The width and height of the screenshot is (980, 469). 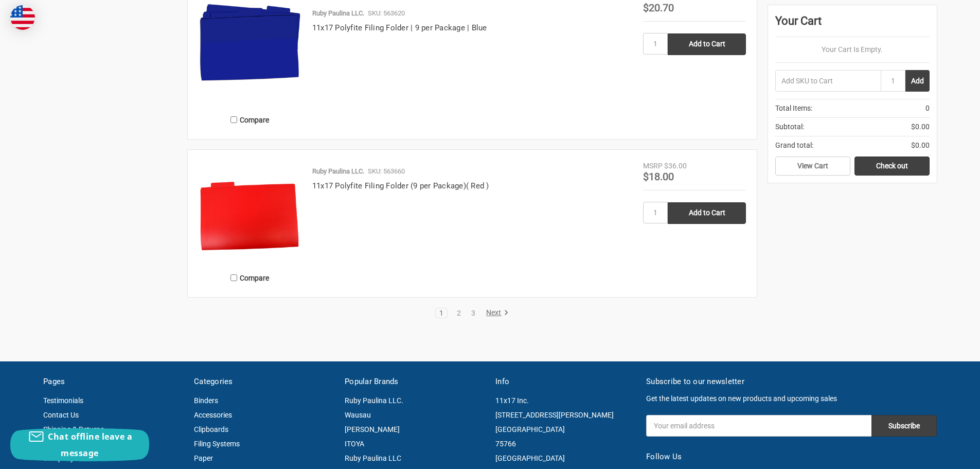 What do you see at coordinates (250, 42) in the screenshot?
I see `img: 11x17 Polyfite Filing Folder | 9 per Package | Blue` at bounding box center [250, 42].